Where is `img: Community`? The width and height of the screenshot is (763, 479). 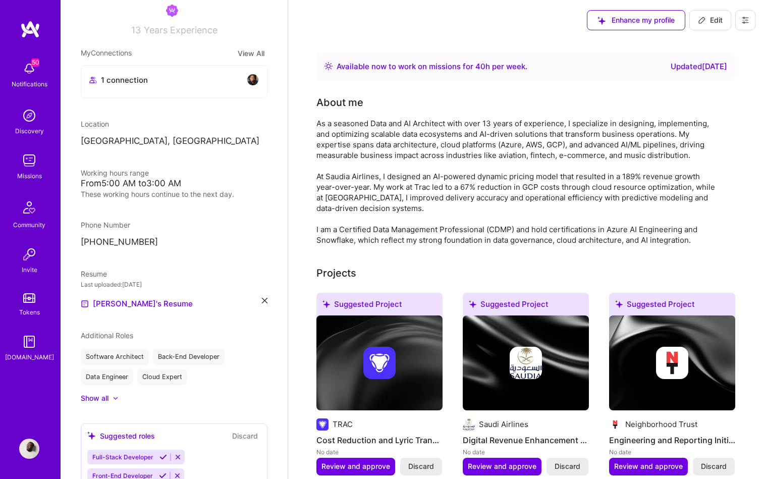 img: Community is located at coordinates (29, 207).